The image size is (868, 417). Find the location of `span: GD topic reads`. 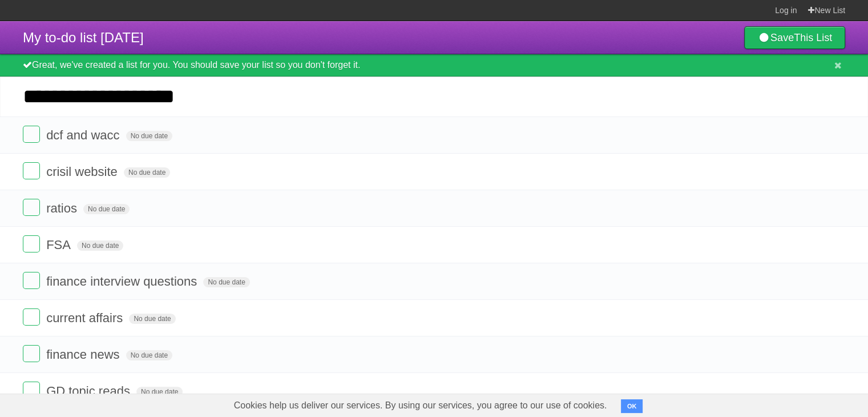

span: GD topic reads is located at coordinates (90, 391).